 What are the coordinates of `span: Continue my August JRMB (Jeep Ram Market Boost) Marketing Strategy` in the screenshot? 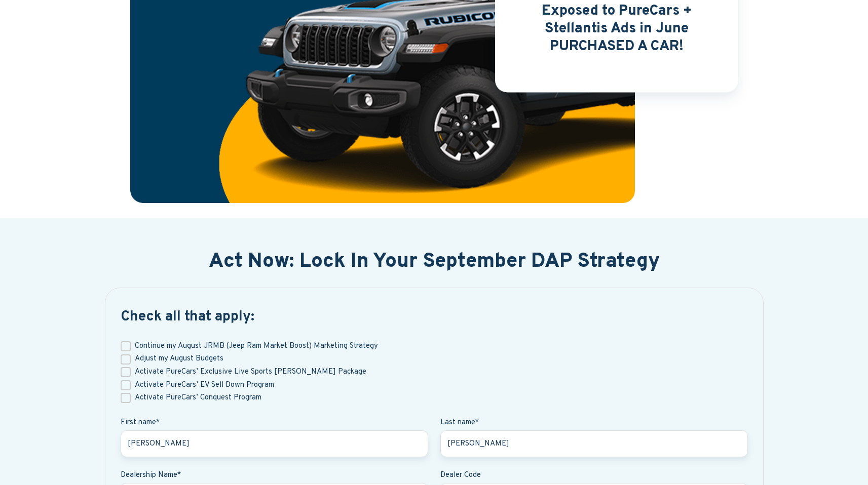 It's located at (257, 346).